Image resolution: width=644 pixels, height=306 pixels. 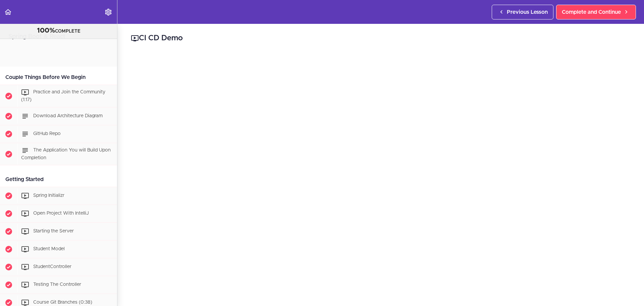 What do you see at coordinates (63, 96) in the screenshot?
I see `span: Practice and Join the Community (1:17)` at bounding box center [63, 96].